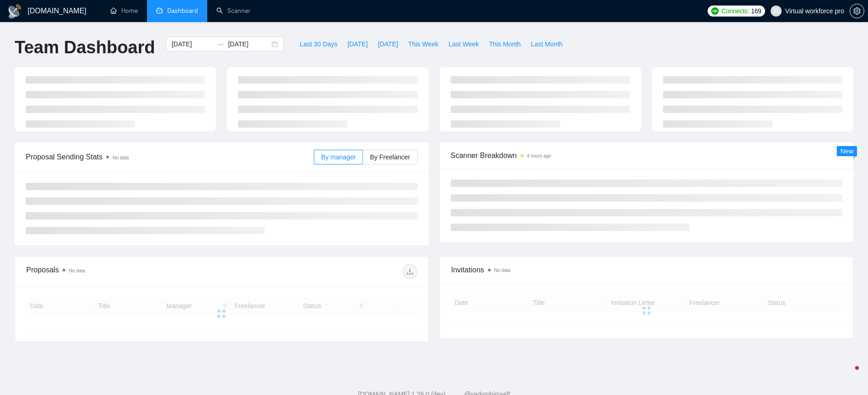  What do you see at coordinates (338, 157) in the screenshot?
I see `span: By manager` at bounding box center [338, 157].